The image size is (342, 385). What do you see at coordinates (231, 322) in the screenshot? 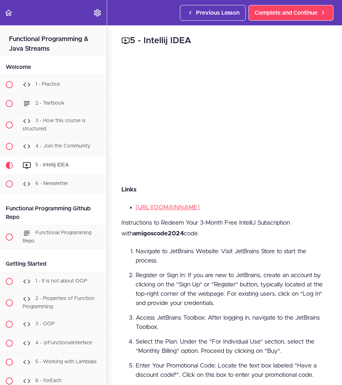
I see `li: Access JetBrains Toolbox: After logging in, navigate to the JetBrains Toolbox.` at bounding box center [231, 322].